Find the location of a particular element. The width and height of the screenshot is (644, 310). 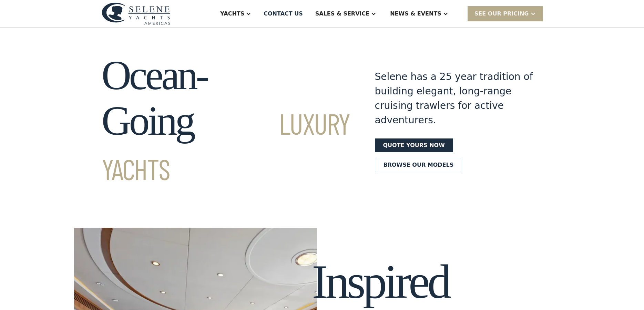

a: Browse our models is located at coordinates (419, 165).